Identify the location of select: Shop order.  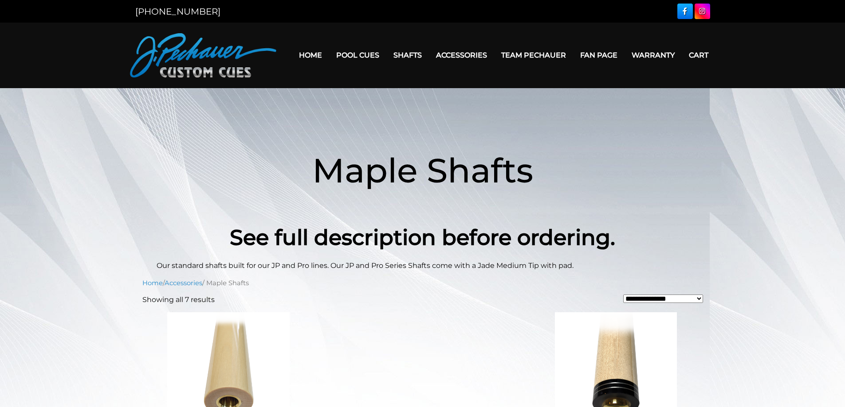
(663, 299).